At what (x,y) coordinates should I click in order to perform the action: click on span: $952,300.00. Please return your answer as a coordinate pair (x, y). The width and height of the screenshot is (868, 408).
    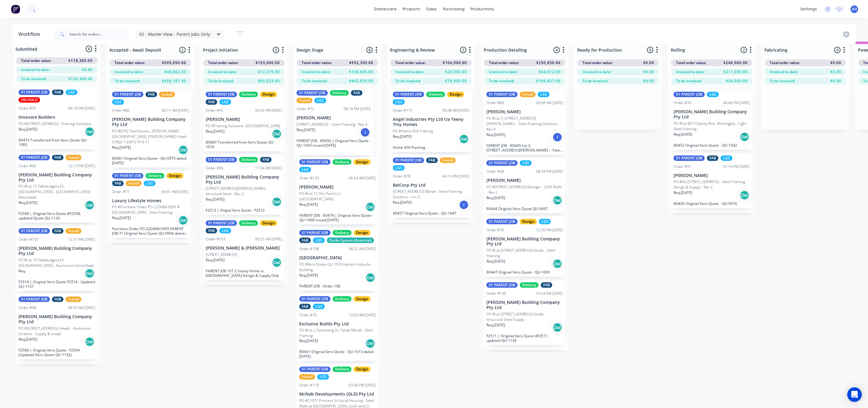
    Looking at the image, I should click on (361, 63).